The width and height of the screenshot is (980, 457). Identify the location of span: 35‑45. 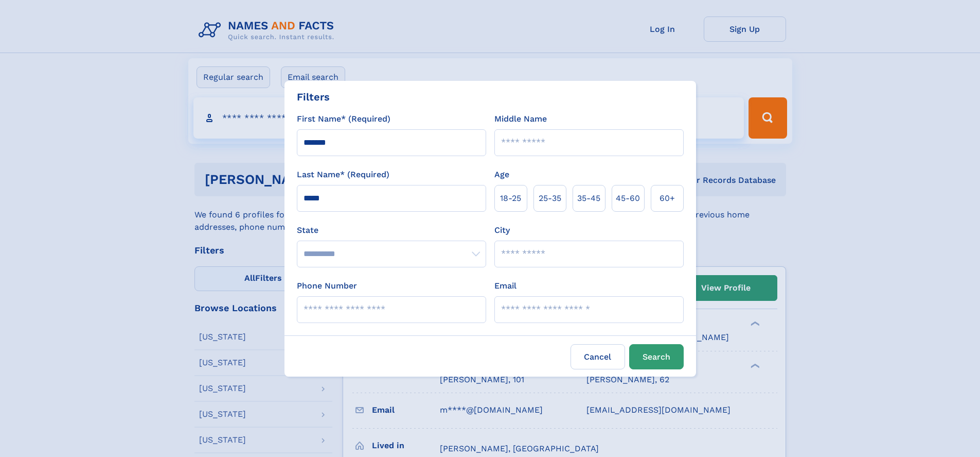
(589, 198).